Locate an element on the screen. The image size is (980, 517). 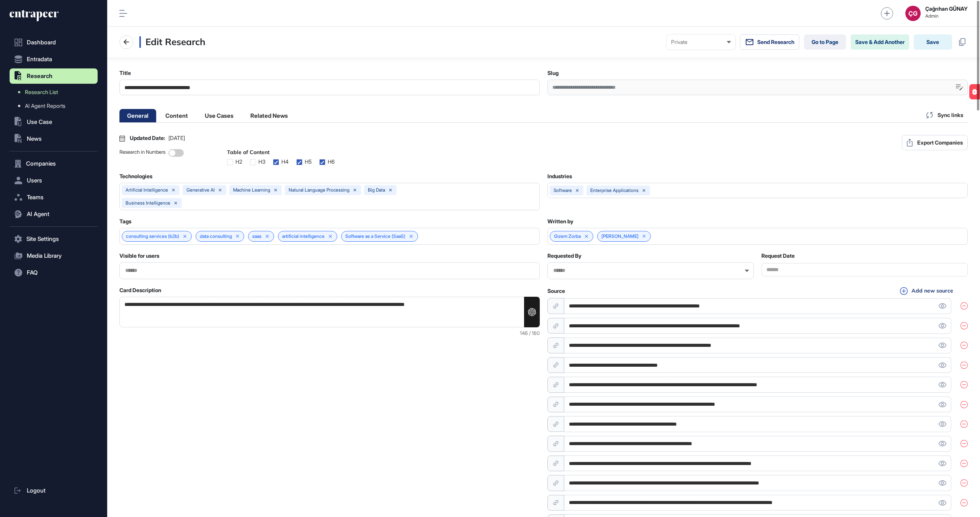
button: artificial intelligenceGenerative AImachine learningnatural language processingbig databusiness i... is located at coordinates (329, 197).